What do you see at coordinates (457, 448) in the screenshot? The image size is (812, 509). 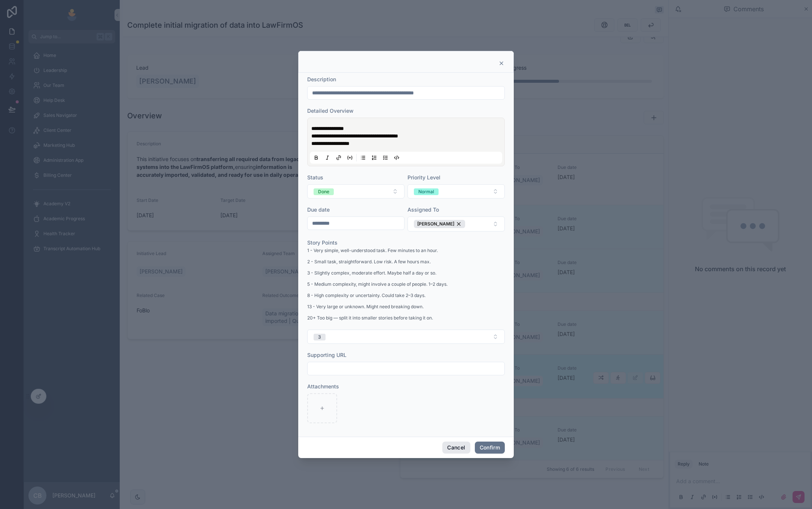 I see `button: Cancel` at bounding box center [457, 448].